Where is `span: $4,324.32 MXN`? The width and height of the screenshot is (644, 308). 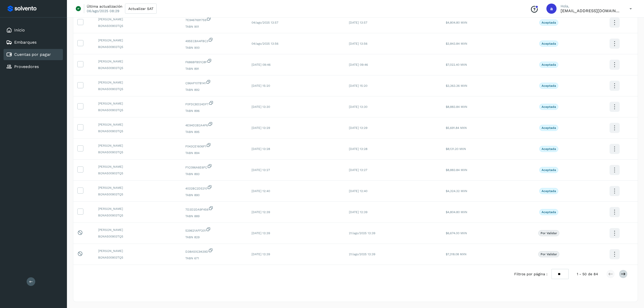 span: $4,324.32 MXN is located at coordinates (456, 191).